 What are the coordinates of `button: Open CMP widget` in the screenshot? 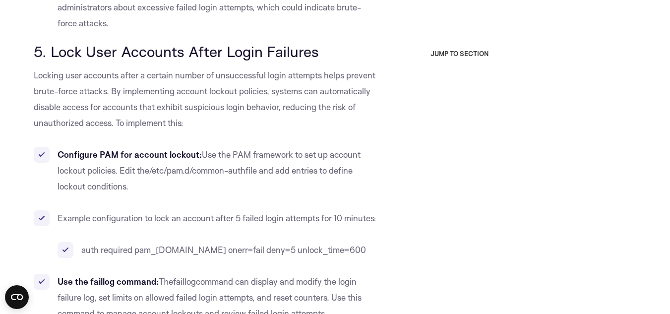 It's located at (17, 297).